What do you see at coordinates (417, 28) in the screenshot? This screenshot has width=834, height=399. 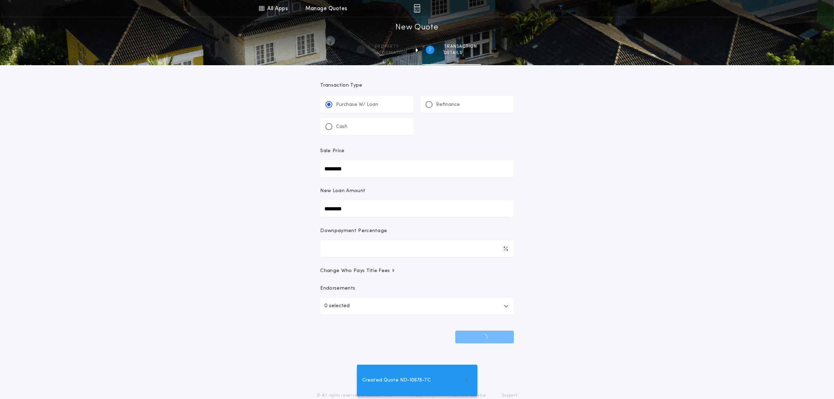 I see `h1: New Quote` at bounding box center [417, 28].